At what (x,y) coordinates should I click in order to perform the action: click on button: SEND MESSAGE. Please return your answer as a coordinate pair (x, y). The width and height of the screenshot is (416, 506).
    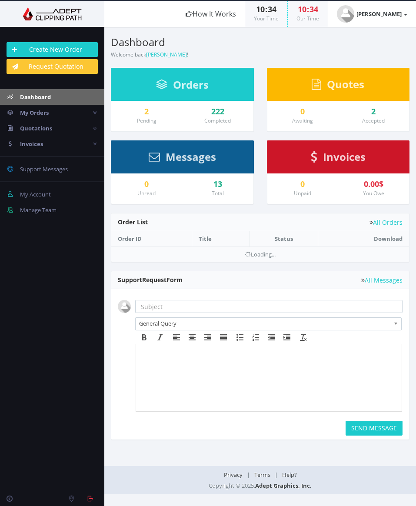
    Looking at the image, I should click on (374, 429).